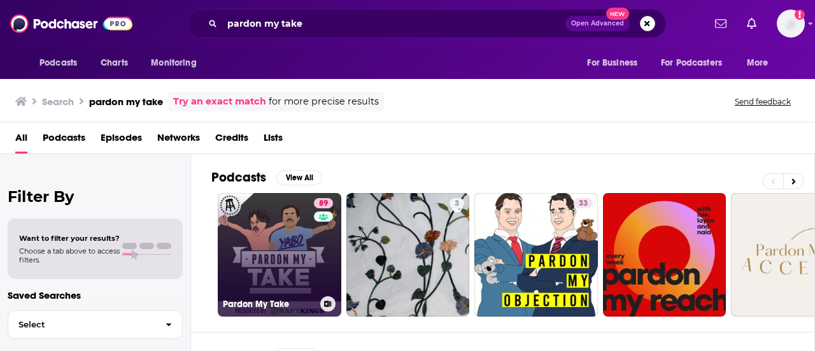  I want to click on span: 3, so click(456, 204).